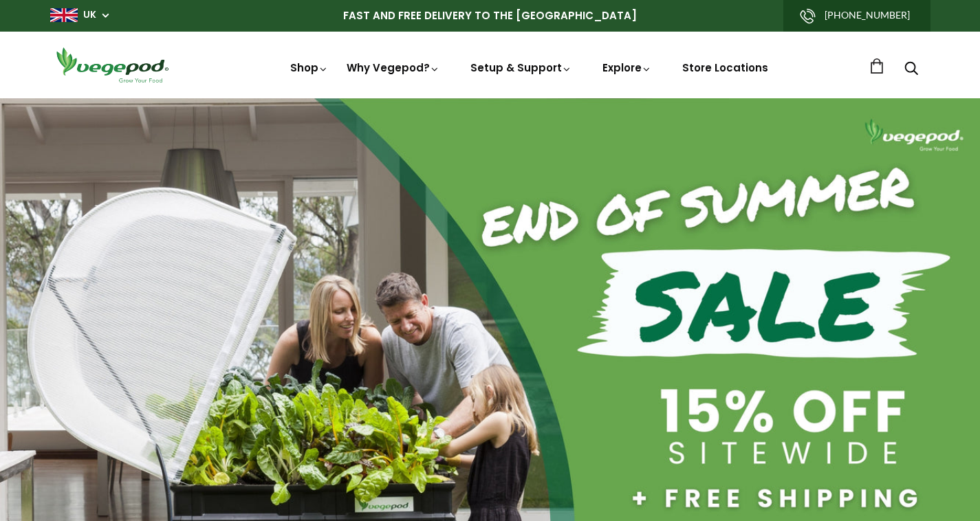 Image resolution: width=980 pixels, height=521 pixels. Describe the element at coordinates (64, 15) in the screenshot. I see `img: gb_large.png` at that location.